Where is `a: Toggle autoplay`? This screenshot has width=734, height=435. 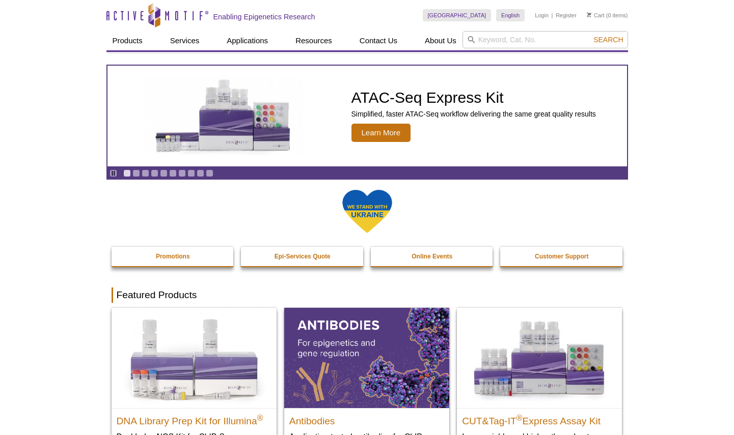 a: Toggle autoplay is located at coordinates (113, 173).